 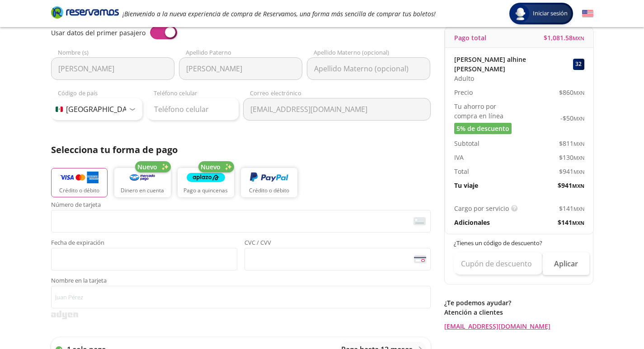 What do you see at coordinates (463, 93) in the screenshot?
I see `p: Precio` at bounding box center [463, 93].